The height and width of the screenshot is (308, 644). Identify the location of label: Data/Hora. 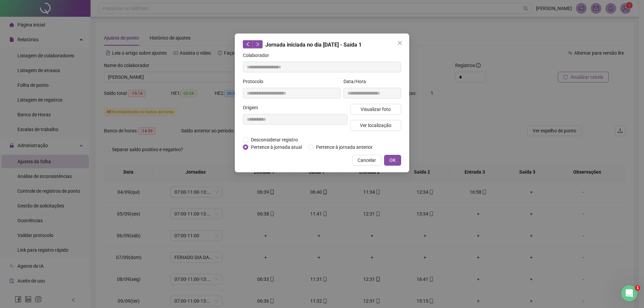
(357, 82).